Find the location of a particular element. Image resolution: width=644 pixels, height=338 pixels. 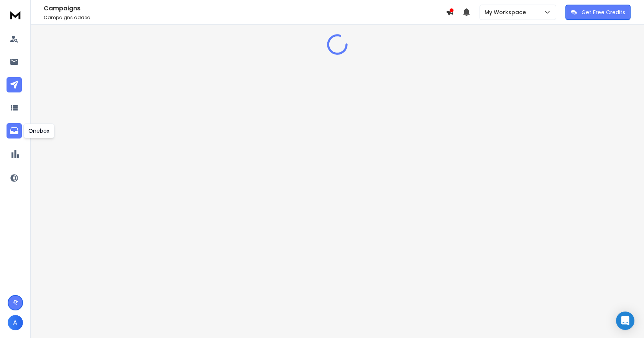

img: logo is located at coordinates (15, 15).